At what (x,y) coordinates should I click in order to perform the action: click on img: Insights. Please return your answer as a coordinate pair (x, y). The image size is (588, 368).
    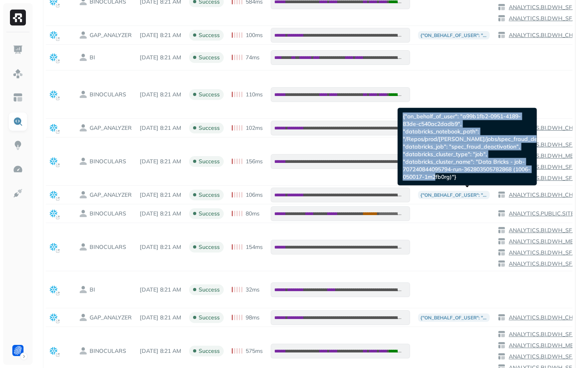
    Looking at the image, I should click on (18, 146).